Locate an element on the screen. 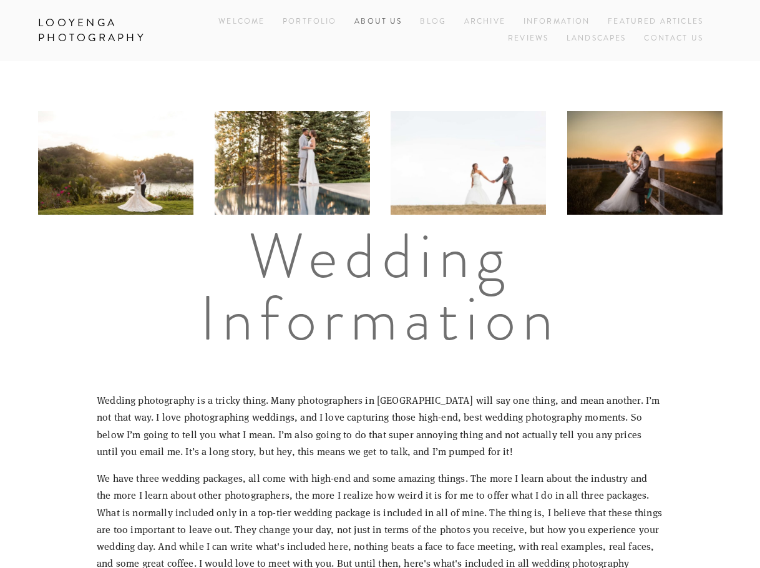  img: Sunset Wedding Photos is located at coordinates (644, 163).